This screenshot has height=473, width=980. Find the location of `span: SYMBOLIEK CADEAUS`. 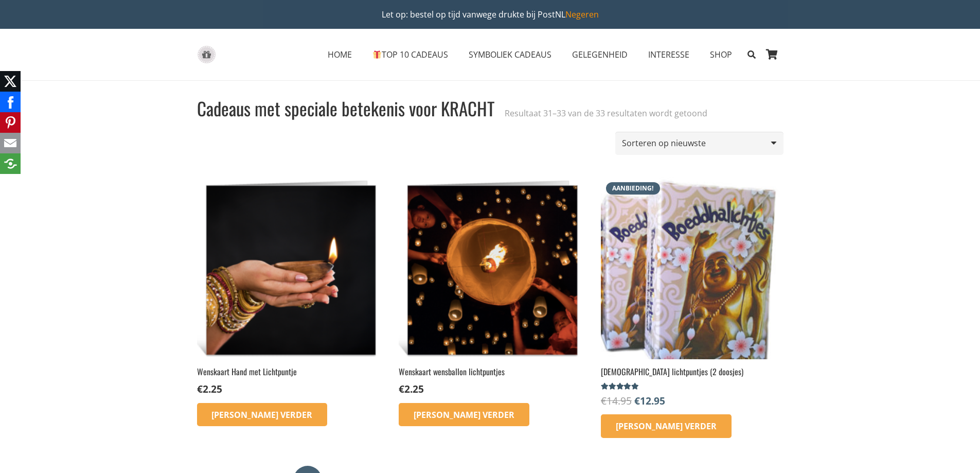

span: SYMBOLIEK CADEAUS is located at coordinates (510, 55).